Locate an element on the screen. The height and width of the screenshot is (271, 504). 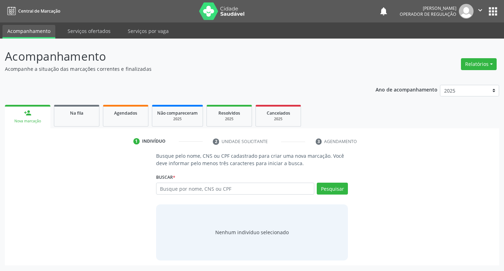
a: Central de Marcação is located at coordinates (33, 11).